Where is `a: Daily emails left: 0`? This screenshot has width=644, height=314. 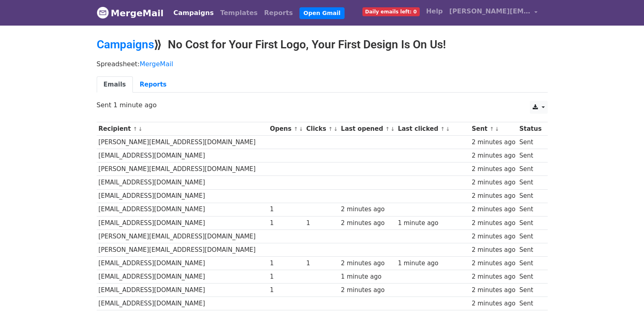
a: Daily emails left: 0 is located at coordinates (391, 11).